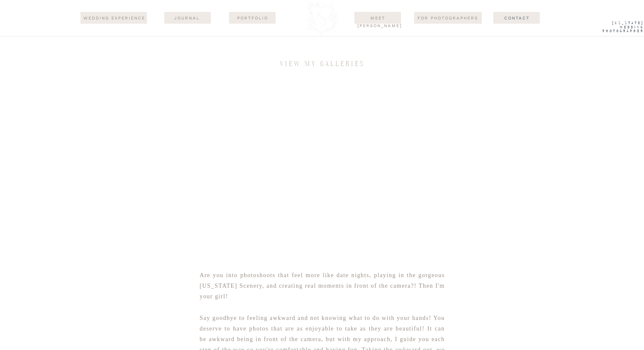 This screenshot has height=350, width=644. What do you see at coordinates (114, 18) in the screenshot?
I see `nav: wedding experience` at bounding box center [114, 18].